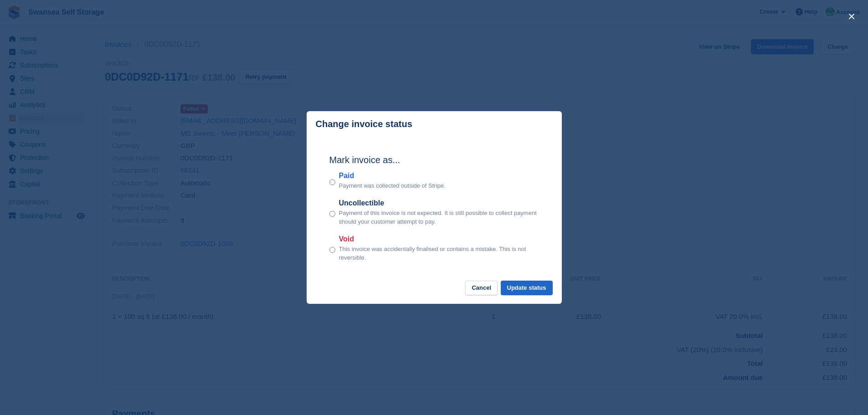 This screenshot has height=415, width=868. What do you see at coordinates (439, 239) in the screenshot?
I see `label: Void` at bounding box center [439, 239].